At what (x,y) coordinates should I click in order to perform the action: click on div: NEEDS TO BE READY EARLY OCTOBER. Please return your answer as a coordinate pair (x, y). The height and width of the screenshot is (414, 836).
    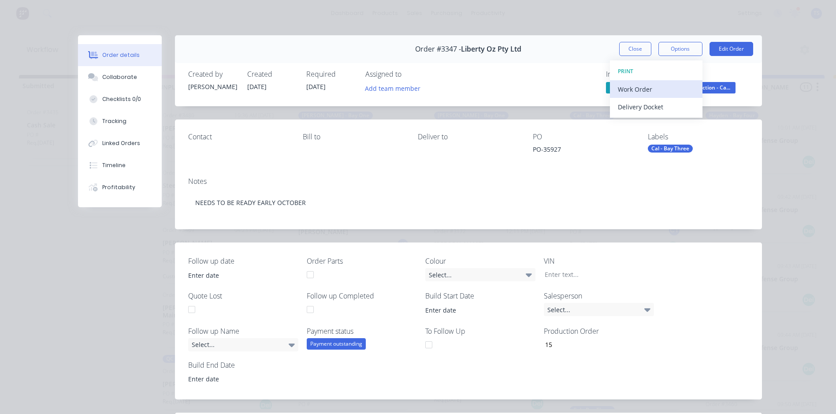
    Looking at the image, I should click on (469, 202).